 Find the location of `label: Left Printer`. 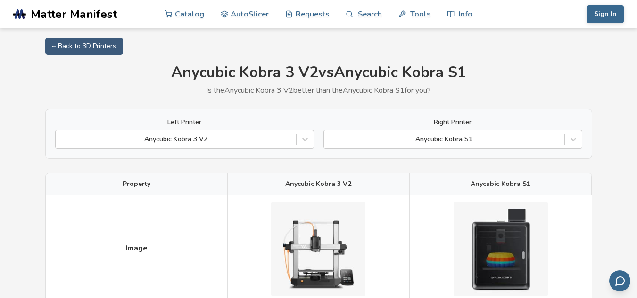

label: Left Printer is located at coordinates (184, 123).